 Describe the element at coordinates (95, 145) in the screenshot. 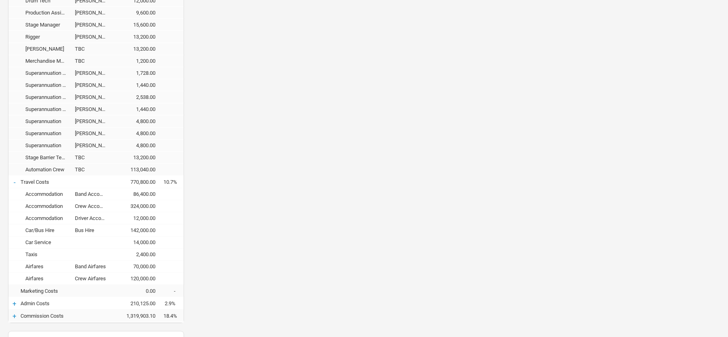

I see `div: Julien Barbagallo` at that location.